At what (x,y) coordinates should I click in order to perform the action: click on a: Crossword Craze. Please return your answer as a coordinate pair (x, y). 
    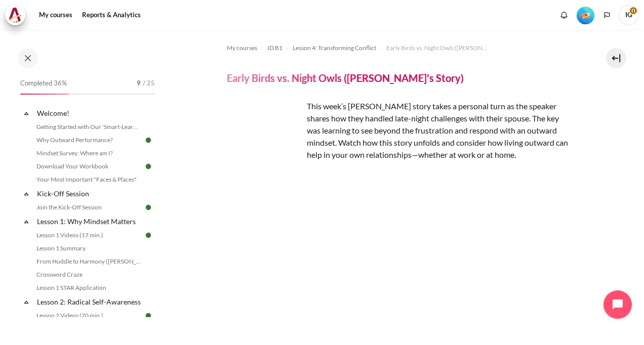
    Looking at the image, I should click on (88, 274).